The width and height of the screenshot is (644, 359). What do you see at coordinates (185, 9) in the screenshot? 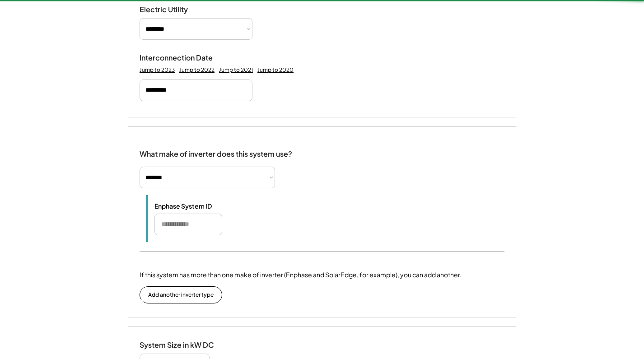
I see `div: Electric Utility` at bounding box center [185, 9].